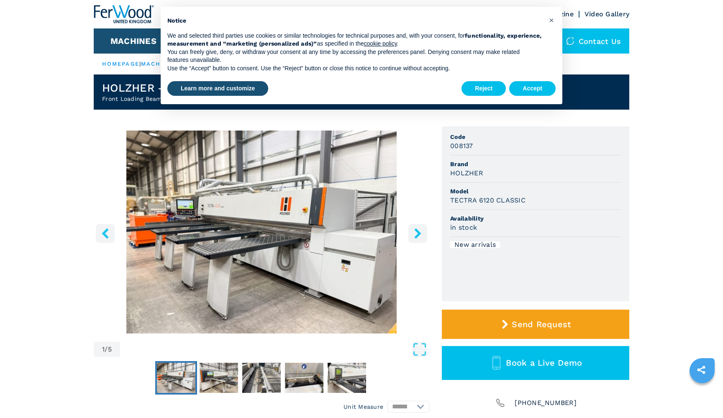  What do you see at coordinates (176, 378) in the screenshot?
I see `img: a98a10c7d994b304032e06d97ccea5ec` at bounding box center [176, 378].